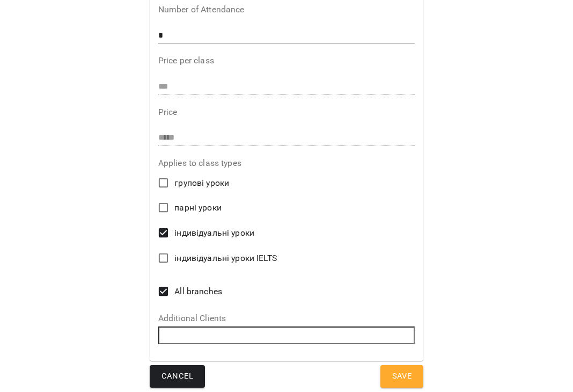 This screenshot has height=392, width=573. Describe the element at coordinates (201, 183) in the screenshot. I see `span: групові уроки` at that location.